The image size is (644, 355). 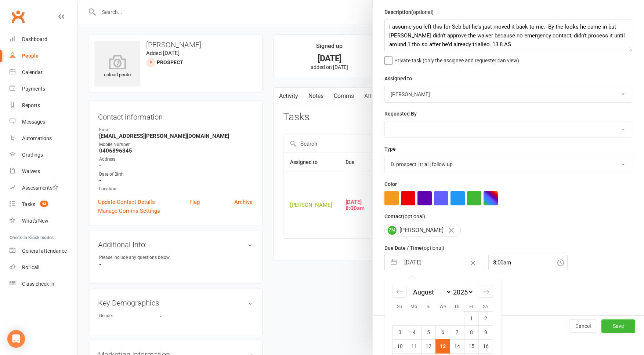 What do you see at coordinates (428, 332) in the screenshot?
I see `td: Tuesday, August 5, 2025` at bounding box center [428, 332].